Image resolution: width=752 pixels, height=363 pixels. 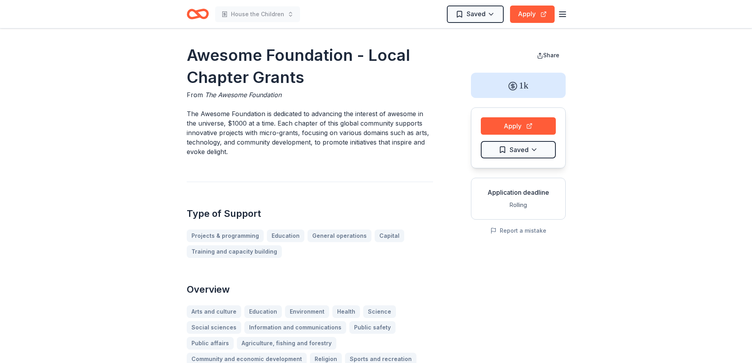 I want to click on button: Share, so click(x=548, y=55).